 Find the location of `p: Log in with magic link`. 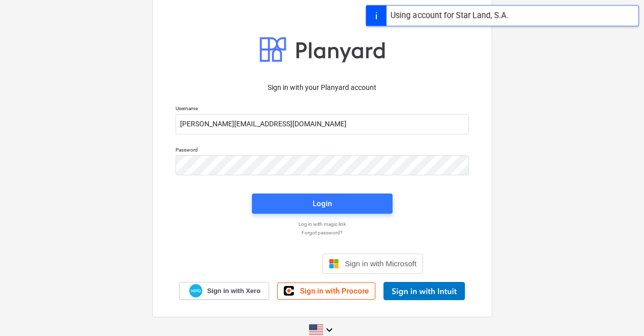

p: Log in with magic link is located at coordinates (322, 224).